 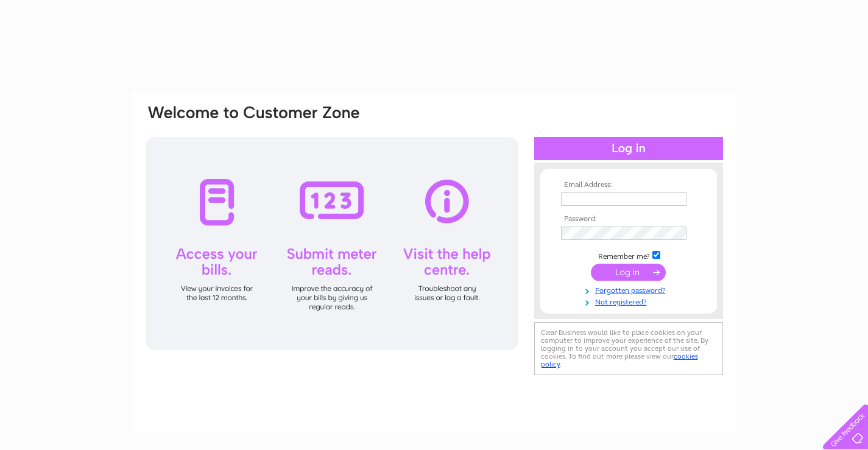 What do you see at coordinates (629, 186) in the screenshot?
I see `th: Email Address:` at bounding box center [629, 186].